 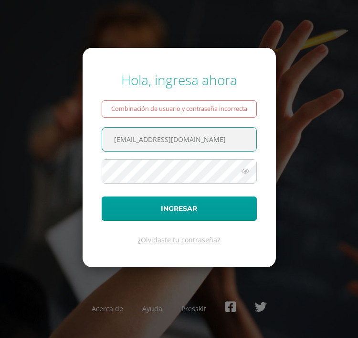 What do you see at coordinates (179, 139) in the screenshot?
I see `input: Correo electrónico o usuario` at bounding box center [179, 139].